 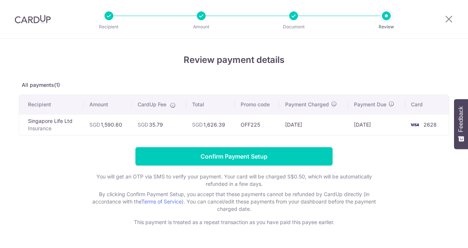 I want to click on button: Feedback - Show survey, so click(x=461, y=124).